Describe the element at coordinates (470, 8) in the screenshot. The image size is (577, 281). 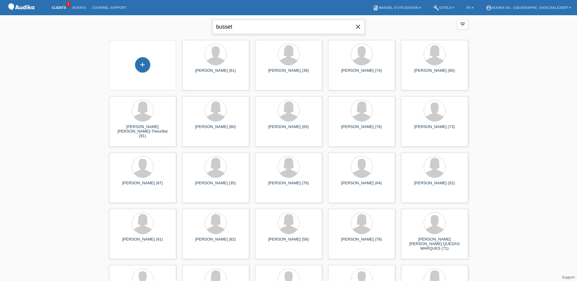
I see `a: FR ▾` at that location.